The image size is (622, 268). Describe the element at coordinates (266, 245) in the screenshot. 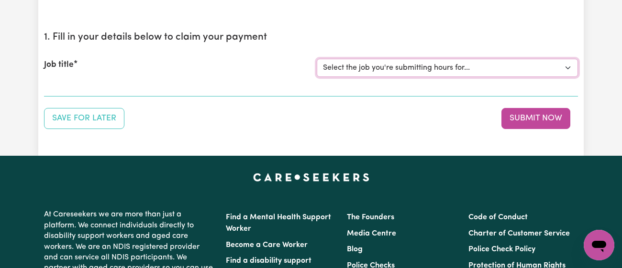

I see `a: Become a Care Worker` at that location.